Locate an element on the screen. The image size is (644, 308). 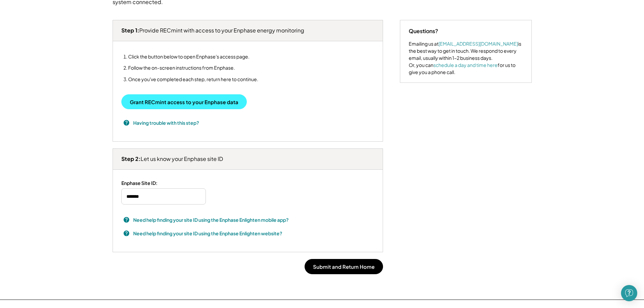
h3: Provide RECmint with access to your Enphase energy monitoring is located at coordinates (213, 30).